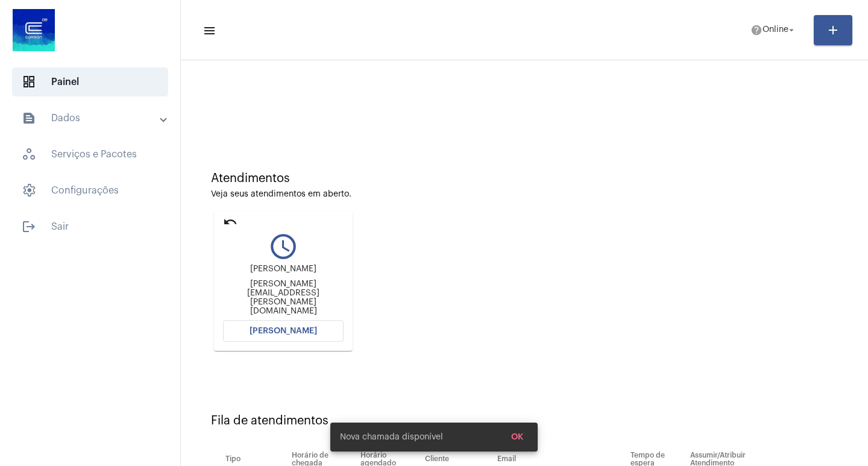 The height and width of the screenshot is (466, 868). Describe the element at coordinates (833, 30) in the screenshot. I see `mat-icon: add` at that location.